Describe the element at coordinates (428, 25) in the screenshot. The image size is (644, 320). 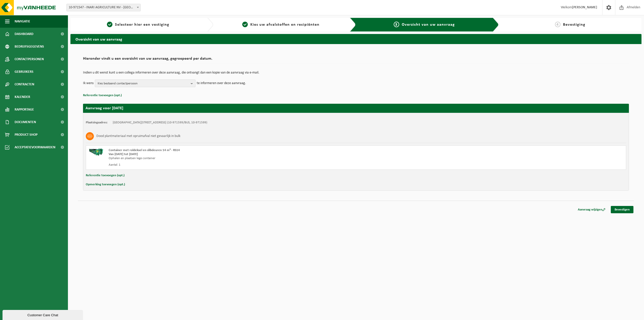
I see `span: Overzicht van uw aanvraag` at that location.